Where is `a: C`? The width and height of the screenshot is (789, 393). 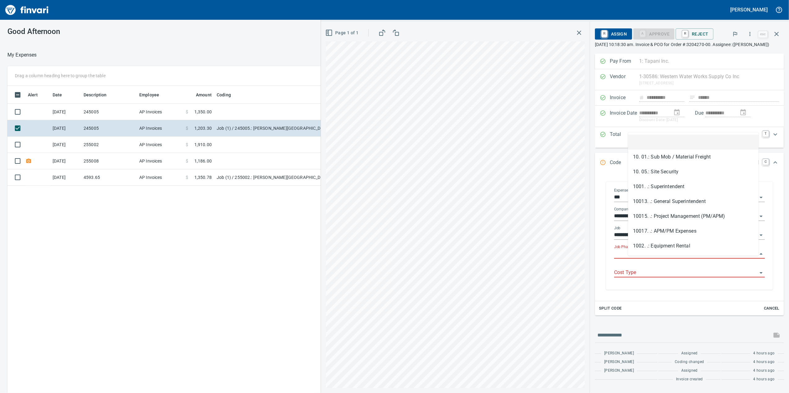 a: C is located at coordinates (765, 162).